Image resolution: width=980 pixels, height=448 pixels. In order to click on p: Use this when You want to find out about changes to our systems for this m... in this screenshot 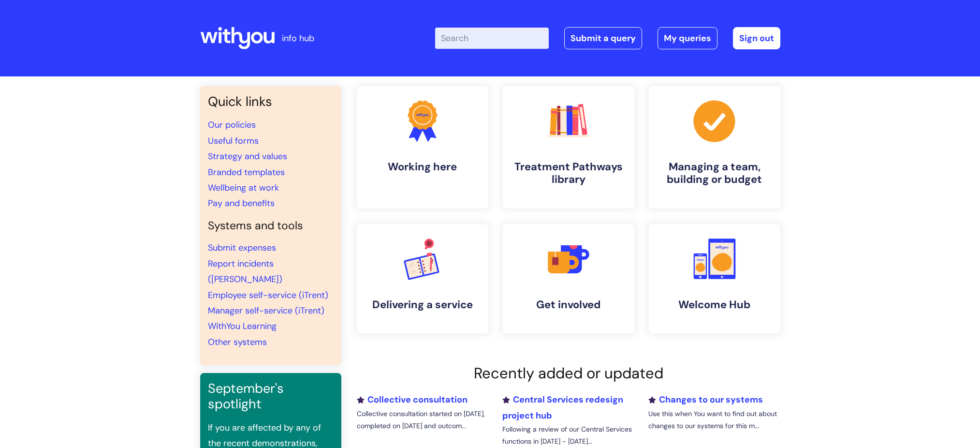, I will do `click(714, 420)`.